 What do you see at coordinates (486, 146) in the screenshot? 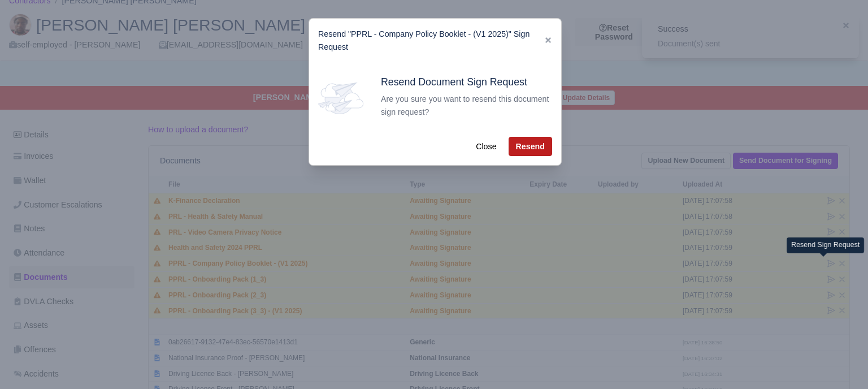
I see `button: Close` at bounding box center [486, 146].